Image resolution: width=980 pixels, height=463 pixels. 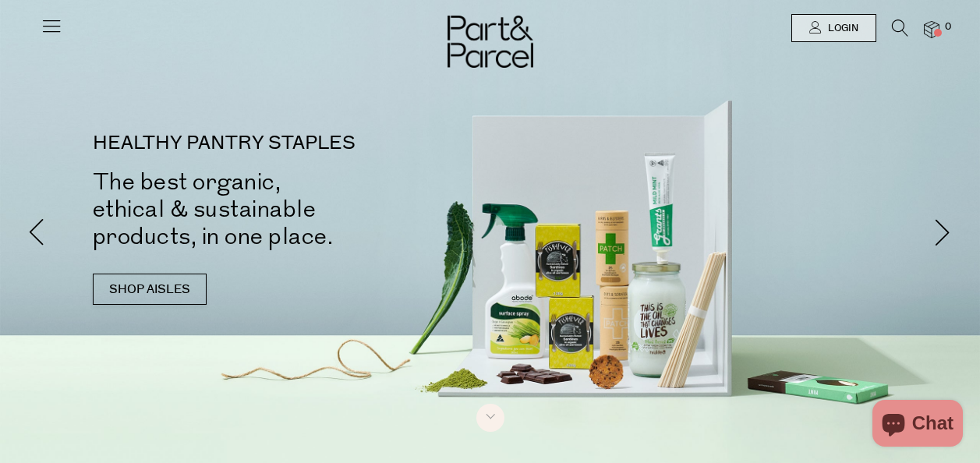 What do you see at coordinates (150, 289) in the screenshot?
I see `a: SHOP AISLES` at bounding box center [150, 289].